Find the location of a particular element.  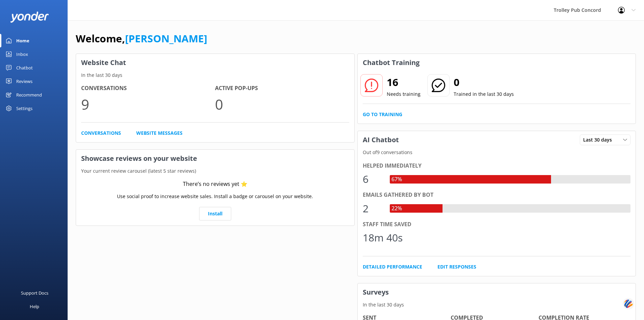

h4: Conversations is located at coordinates (148, 89).